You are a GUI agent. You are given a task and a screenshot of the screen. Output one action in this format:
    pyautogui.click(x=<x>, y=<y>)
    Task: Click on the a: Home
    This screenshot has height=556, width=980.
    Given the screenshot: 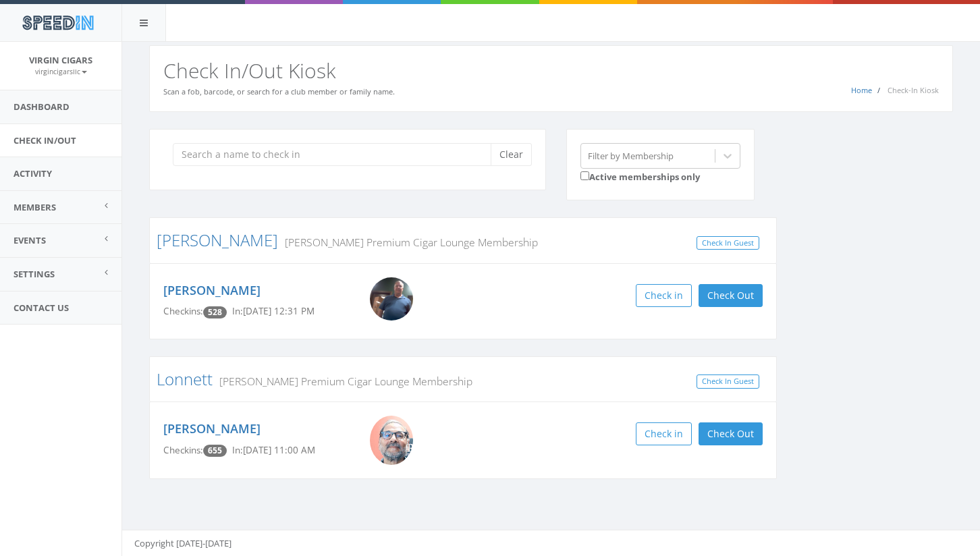 What is the action you would take?
    pyautogui.click(x=861, y=90)
    